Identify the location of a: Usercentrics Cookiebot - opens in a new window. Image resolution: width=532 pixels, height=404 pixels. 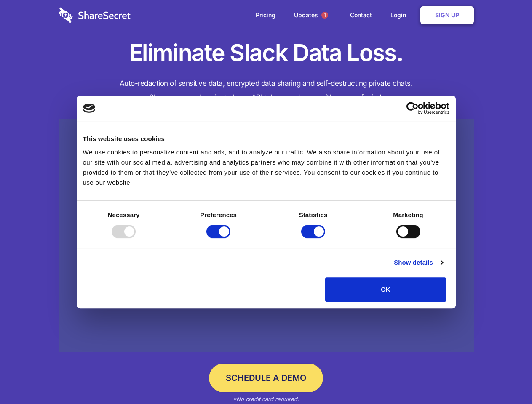
(412, 108).